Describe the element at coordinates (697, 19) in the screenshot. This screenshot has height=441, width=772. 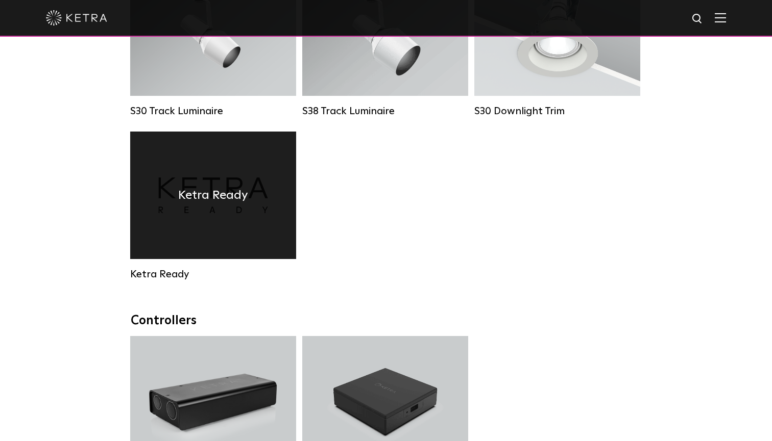
I see `img: search icon` at that location.